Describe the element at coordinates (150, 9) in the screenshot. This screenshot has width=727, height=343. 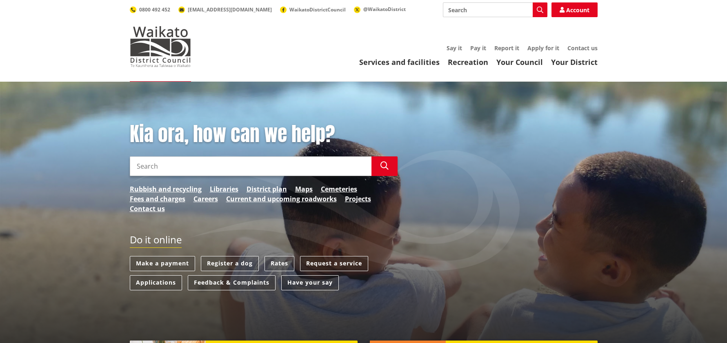
I see `a: 0800 492 452` at that location.